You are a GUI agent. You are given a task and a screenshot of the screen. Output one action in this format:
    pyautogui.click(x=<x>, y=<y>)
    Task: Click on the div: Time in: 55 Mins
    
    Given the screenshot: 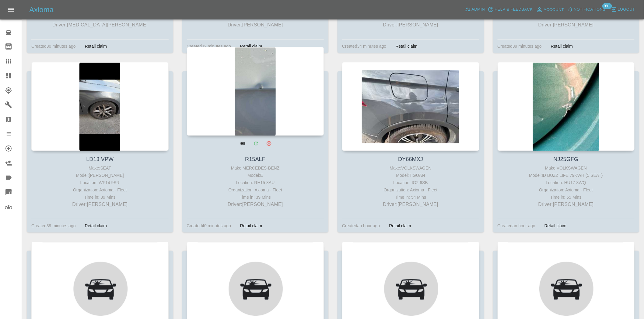 What is the action you would take?
    pyautogui.click(x=566, y=197)
    